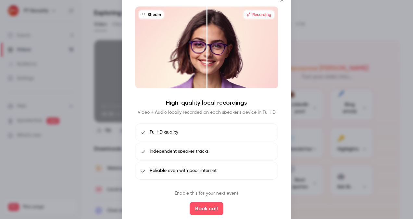 This screenshot has height=219, width=413. I want to click on p: Video + Audio locally recorded on each speaker's device in FullHD, so click(206, 112).